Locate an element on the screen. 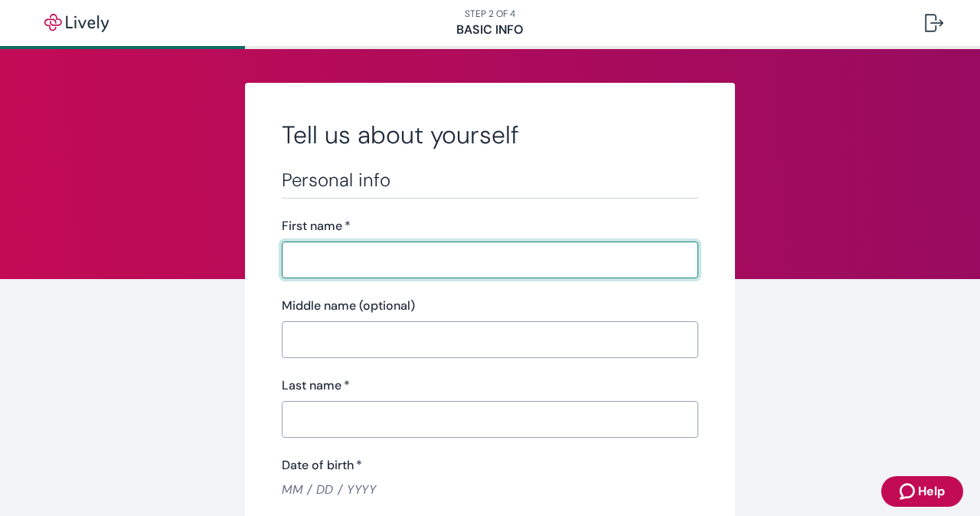  h3: Personal info is located at coordinates (490, 180).